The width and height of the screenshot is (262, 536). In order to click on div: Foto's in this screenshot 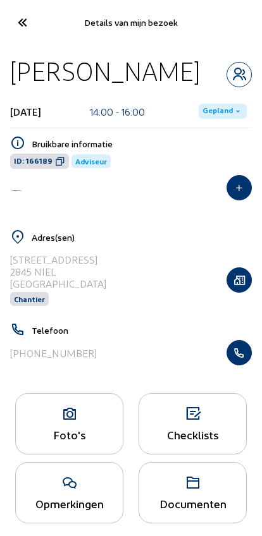, I will do `click(69, 434)`.